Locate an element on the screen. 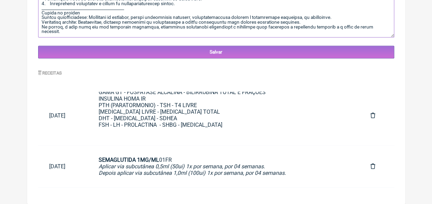 Image resolution: width=432 pixels, height=204 pixels. input: Salvar is located at coordinates (216, 52).